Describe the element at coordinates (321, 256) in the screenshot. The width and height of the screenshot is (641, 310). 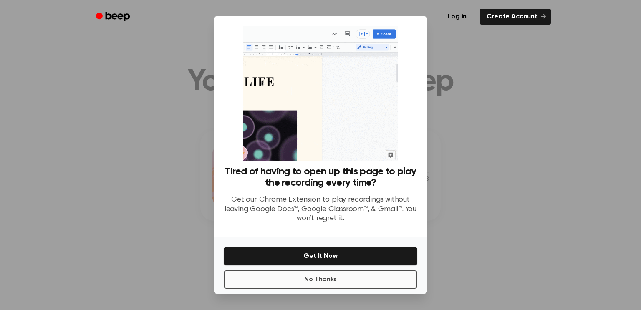
I see `button: Get It Now` at that location.